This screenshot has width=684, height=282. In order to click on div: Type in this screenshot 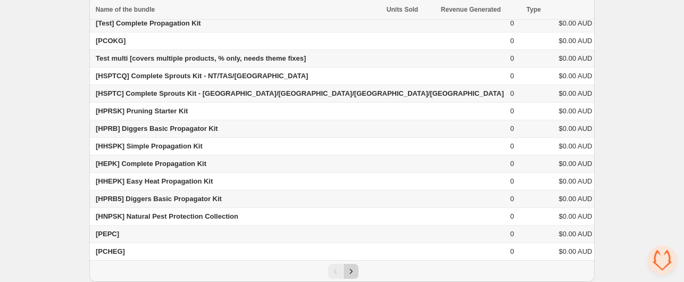, I will do `click(557, 10)`.